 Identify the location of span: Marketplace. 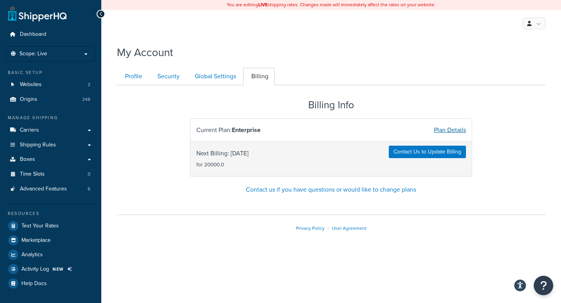
(36, 240).